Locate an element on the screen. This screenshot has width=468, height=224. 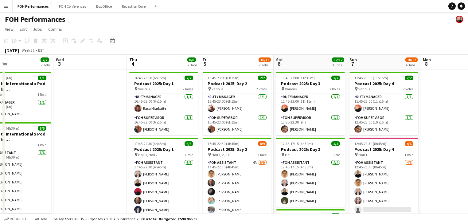
button: FOH Conferences is located at coordinates (73, 6).